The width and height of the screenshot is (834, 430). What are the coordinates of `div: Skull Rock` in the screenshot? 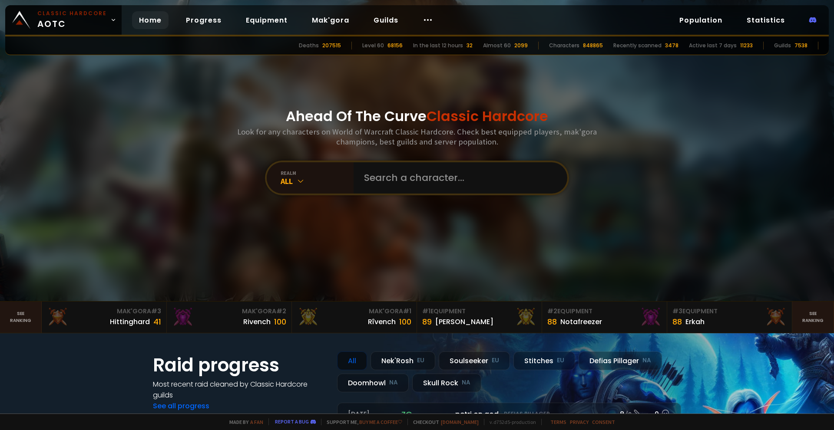 It's located at (447, 383).